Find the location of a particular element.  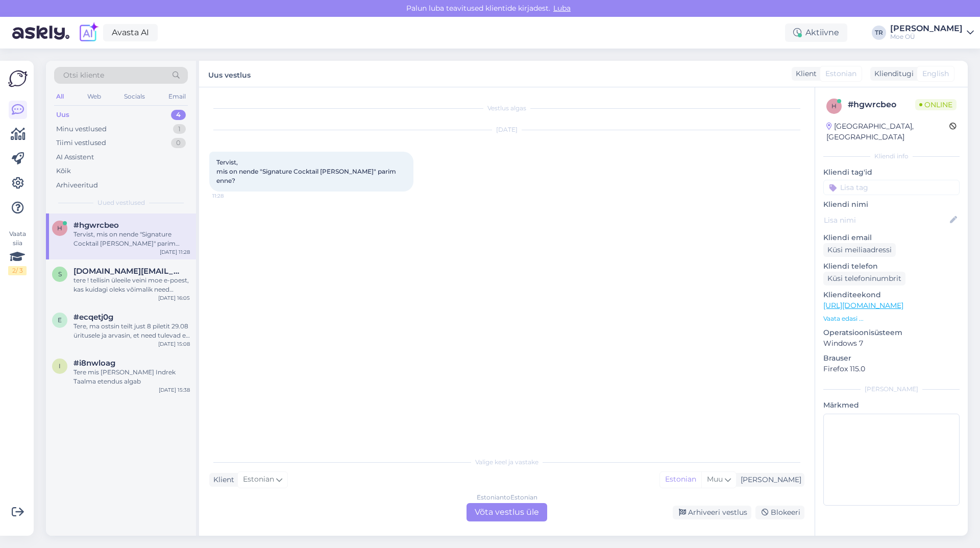

p: Kliendi tag'id is located at coordinates (891, 172).